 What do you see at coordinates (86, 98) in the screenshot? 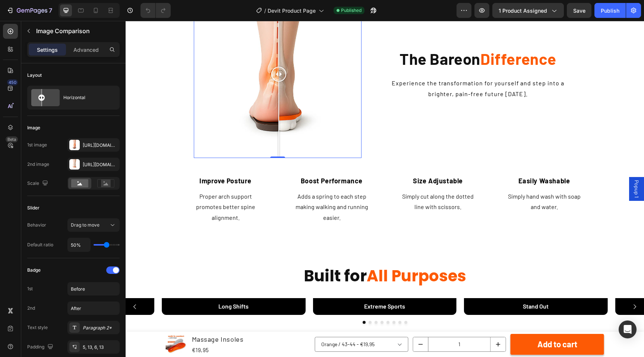
I see `div: Horizontal` at bounding box center [86, 98].